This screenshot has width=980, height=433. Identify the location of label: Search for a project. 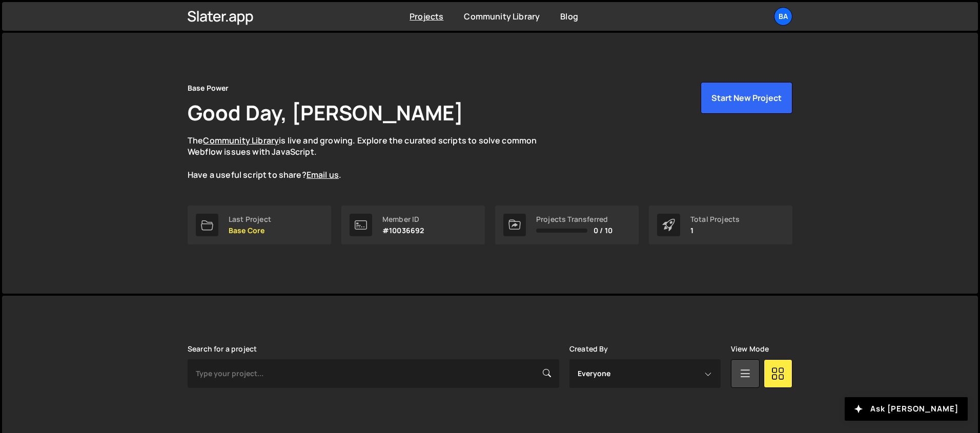
(222, 349).